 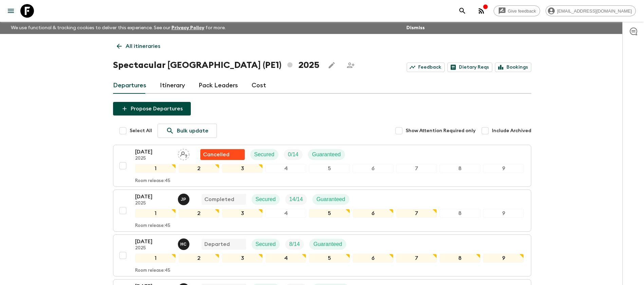 What do you see at coordinates (296, 200) in the screenshot?
I see `p: 14 / 14` at bounding box center [296, 200].